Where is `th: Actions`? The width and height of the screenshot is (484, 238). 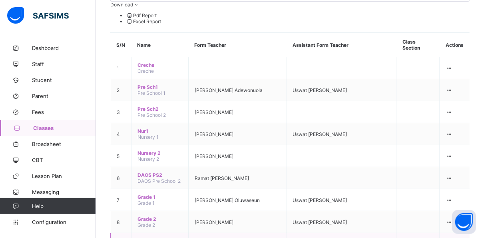
th: Actions is located at coordinates (454, 45).